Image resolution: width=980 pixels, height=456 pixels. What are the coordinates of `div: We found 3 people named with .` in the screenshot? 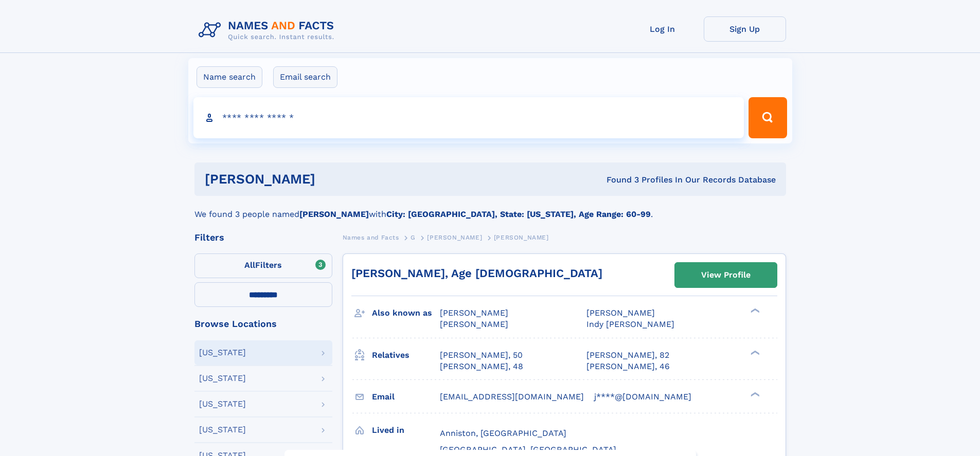 It's located at (490, 208).